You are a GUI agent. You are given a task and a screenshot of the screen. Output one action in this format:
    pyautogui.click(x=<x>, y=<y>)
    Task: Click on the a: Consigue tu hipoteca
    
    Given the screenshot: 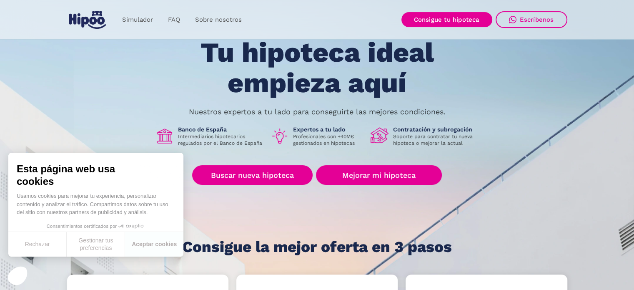 What is the action you would take?
    pyautogui.click(x=447, y=20)
    